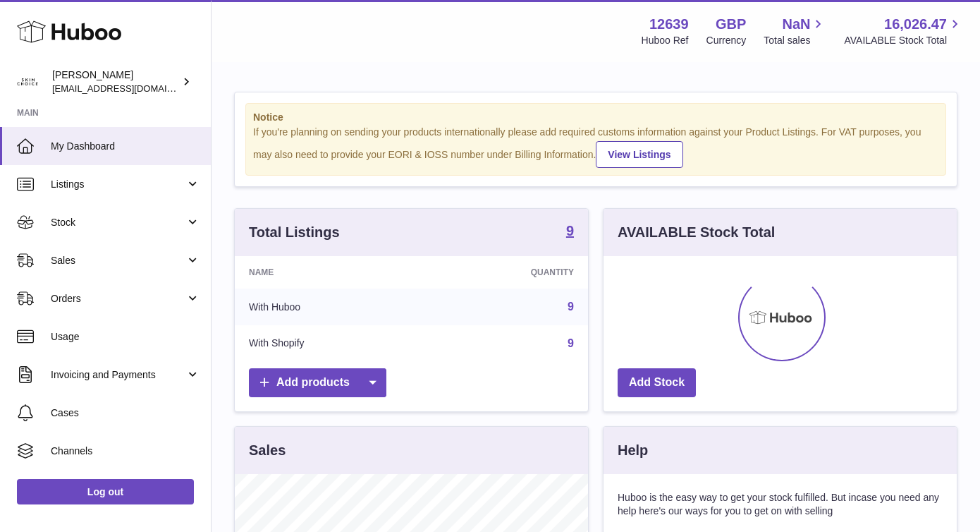 The height and width of the screenshot is (532, 980). What do you see at coordinates (903, 40) in the screenshot?
I see `span: AVAILABLE Stock Total` at bounding box center [903, 40].